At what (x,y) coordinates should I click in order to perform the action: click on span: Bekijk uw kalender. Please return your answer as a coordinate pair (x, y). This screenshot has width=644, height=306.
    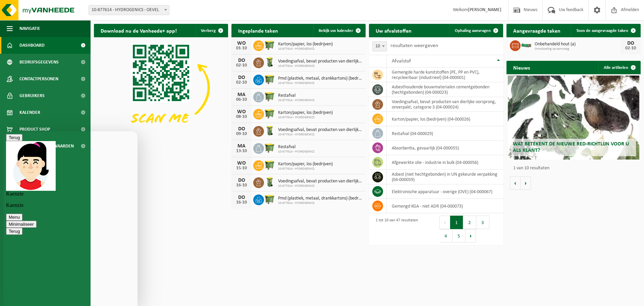
    Looking at the image, I should click on (336, 31).